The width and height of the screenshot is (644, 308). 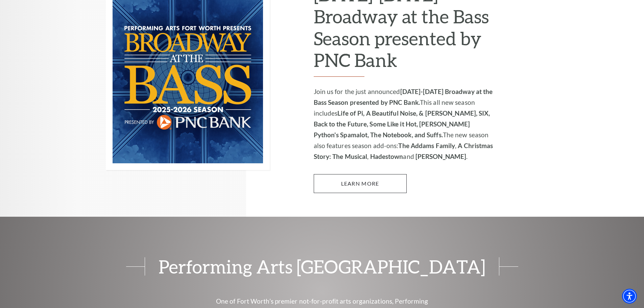 I want to click on strong: The Addams Family, so click(x=427, y=145).